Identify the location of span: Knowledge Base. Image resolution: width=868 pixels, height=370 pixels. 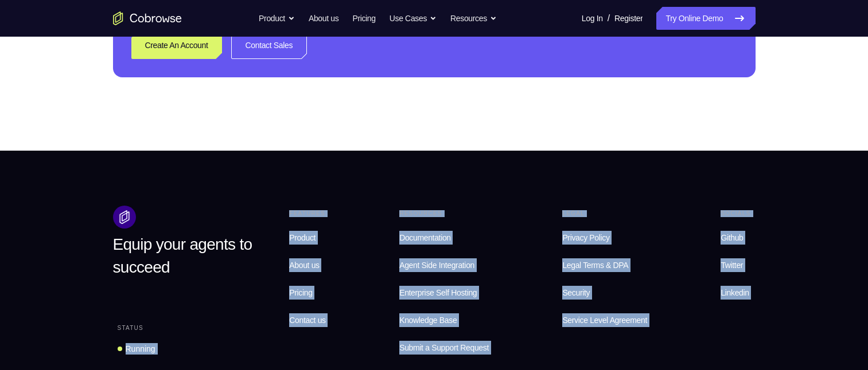
(428, 320).